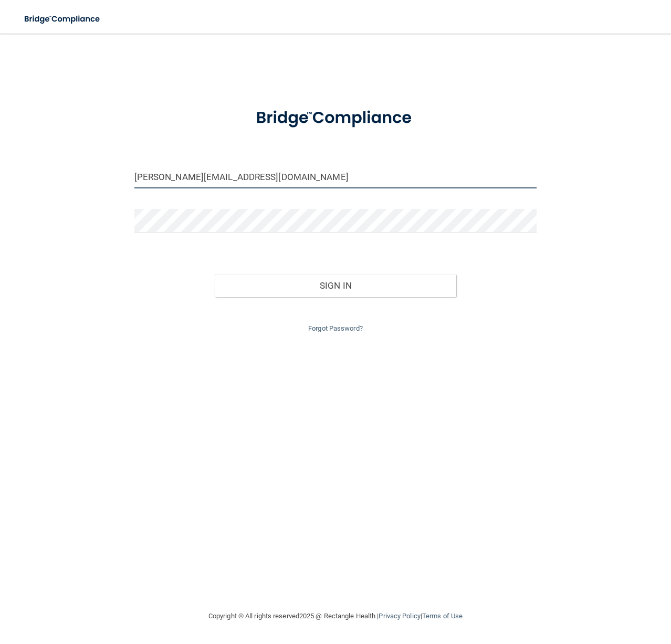 Image resolution: width=671 pixels, height=644 pixels. I want to click on div: Copyright © All rights reserved 2025 @ Rectangle Health | |, so click(336, 616).